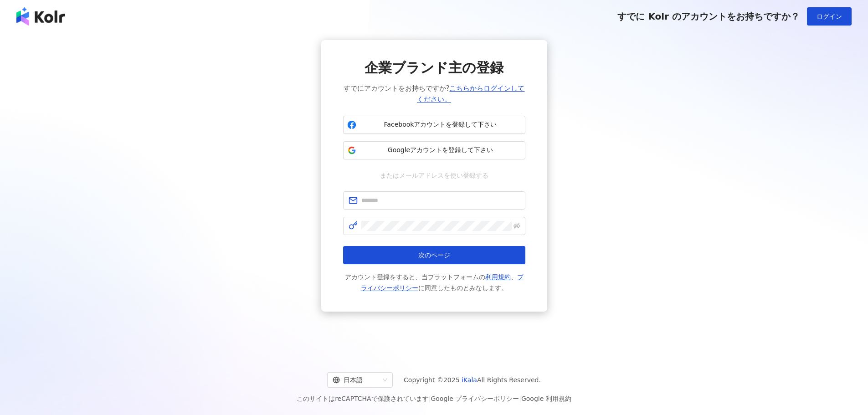 This screenshot has height=415, width=868. Describe the element at coordinates (441, 151) in the screenshot. I see `span: Googleアカウントを登録して下さい` at that location.